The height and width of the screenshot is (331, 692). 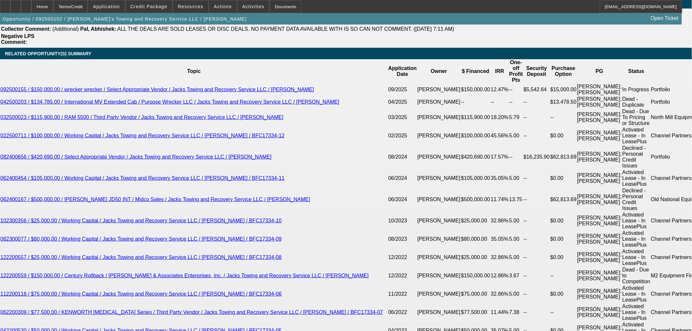 I want to click on span: Actions, so click(x=223, y=7).